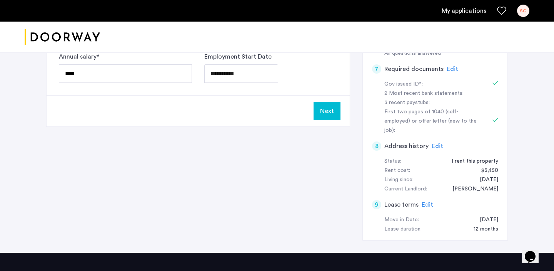 This screenshot has width=554, height=271. I want to click on img: logo, so click(62, 37).